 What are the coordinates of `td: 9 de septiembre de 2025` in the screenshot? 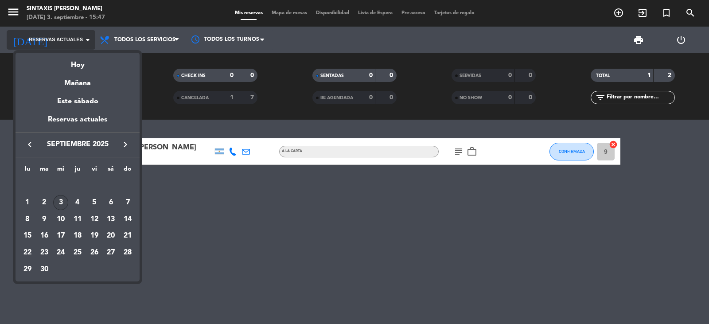 It's located at (44, 219).